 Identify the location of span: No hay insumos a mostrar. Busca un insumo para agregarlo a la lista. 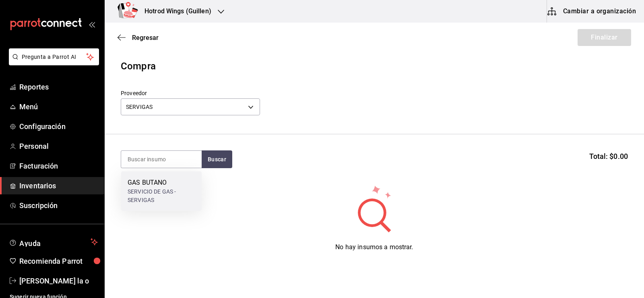
(374, 251).